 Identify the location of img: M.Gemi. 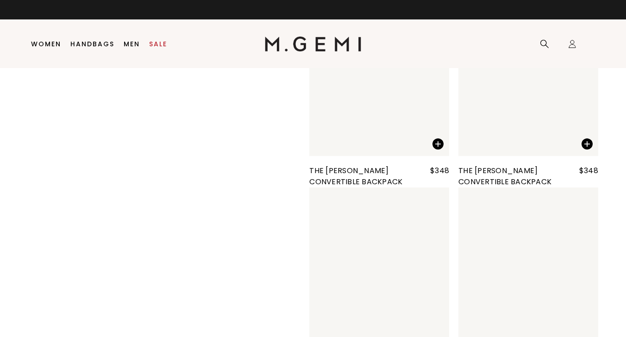
(313, 44).